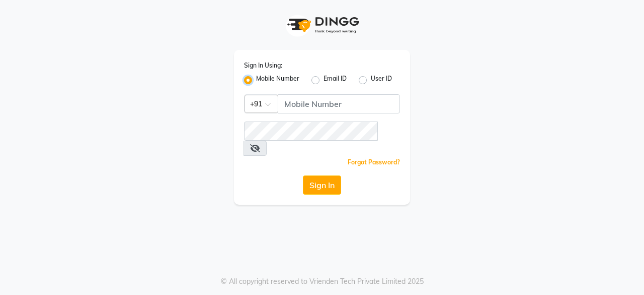 The image size is (644, 295). What do you see at coordinates (322, 185) in the screenshot?
I see `button: Sign In` at bounding box center [322, 185].